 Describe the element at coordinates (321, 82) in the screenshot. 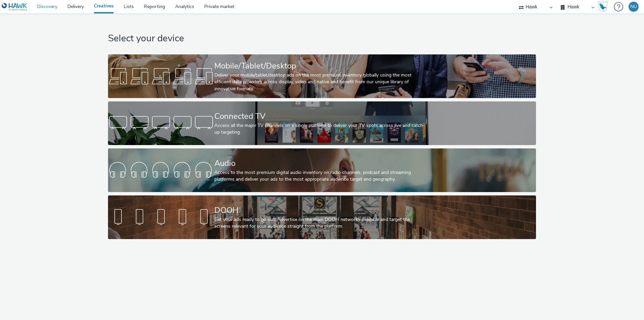

I see `div: Deliver your mobile/tablet/desktop ads on the most premium inventory globally using the most effi...` at that location.